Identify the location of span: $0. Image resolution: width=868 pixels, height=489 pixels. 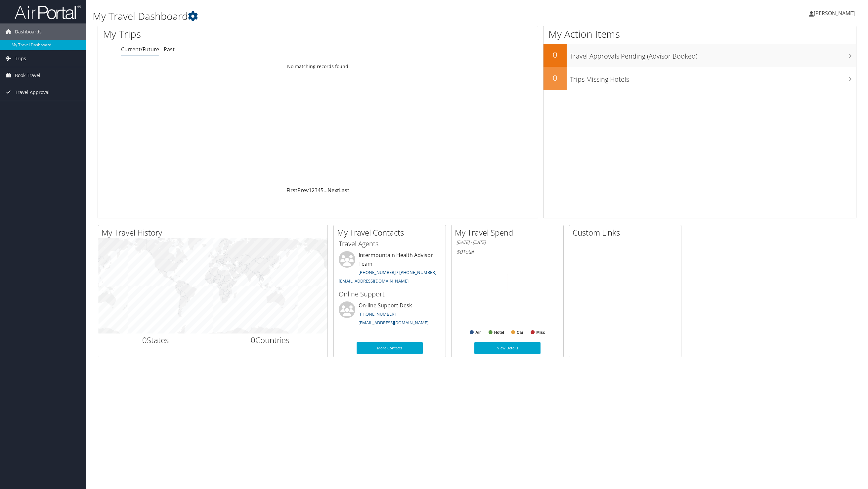
(460, 252).